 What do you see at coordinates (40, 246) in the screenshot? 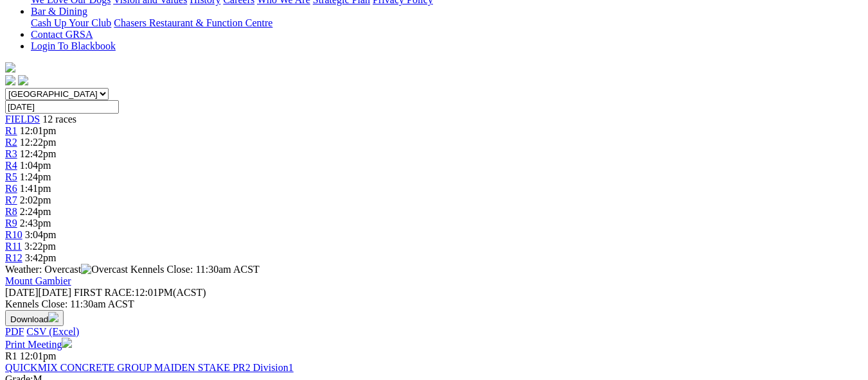
I see `span: 3:22pm` at bounding box center [40, 246].